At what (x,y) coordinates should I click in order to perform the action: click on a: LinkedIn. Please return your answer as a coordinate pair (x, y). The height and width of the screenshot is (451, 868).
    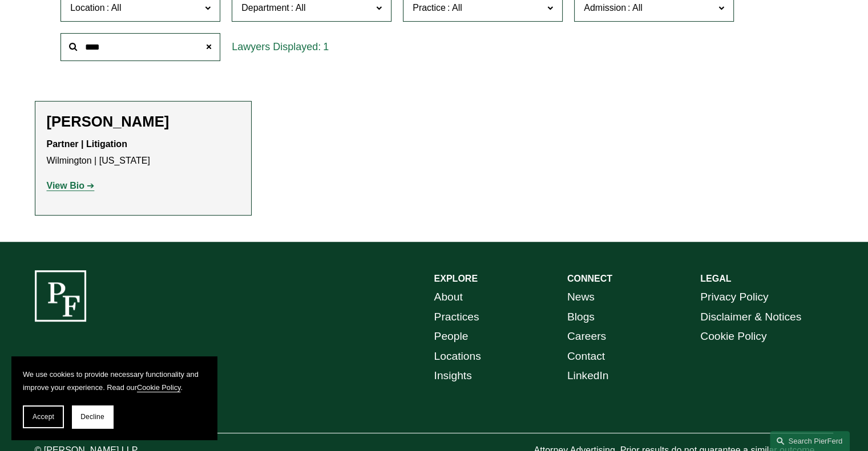
    Looking at the image, I should click on (588, 376).